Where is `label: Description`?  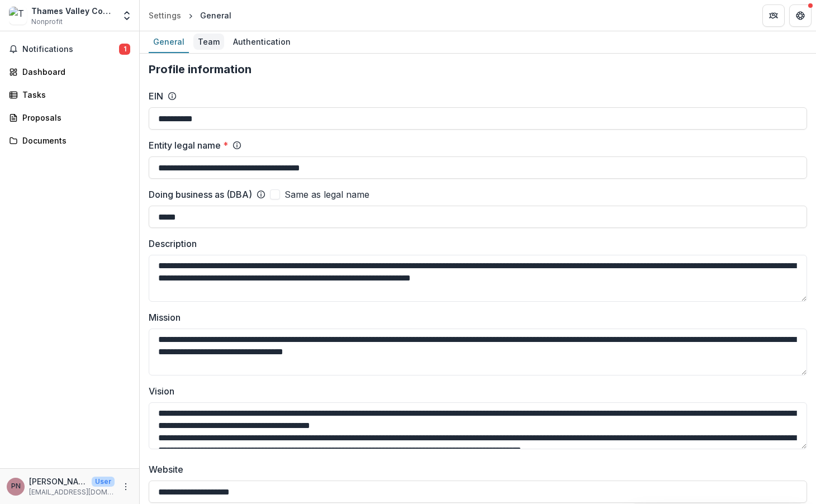
label: Description is located at coordinates (474, 244).